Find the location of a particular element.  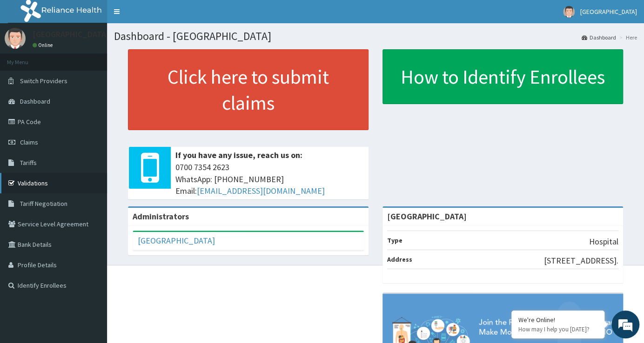

span: Claims is located at coordinates (29, 142).